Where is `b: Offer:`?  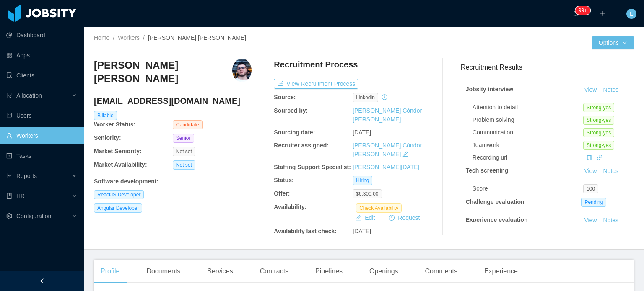
b: Offer: is located at coordinates (282, 193).